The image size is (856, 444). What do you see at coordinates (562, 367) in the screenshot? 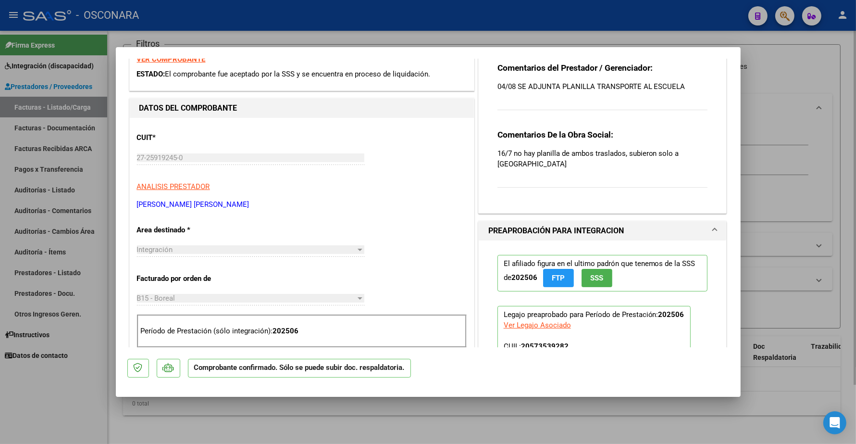
I see `span: CUIL: Nombre y Apellido: Período Desde: Período Hasta: Admite Dependencia:` at bounding box center [562, 367].